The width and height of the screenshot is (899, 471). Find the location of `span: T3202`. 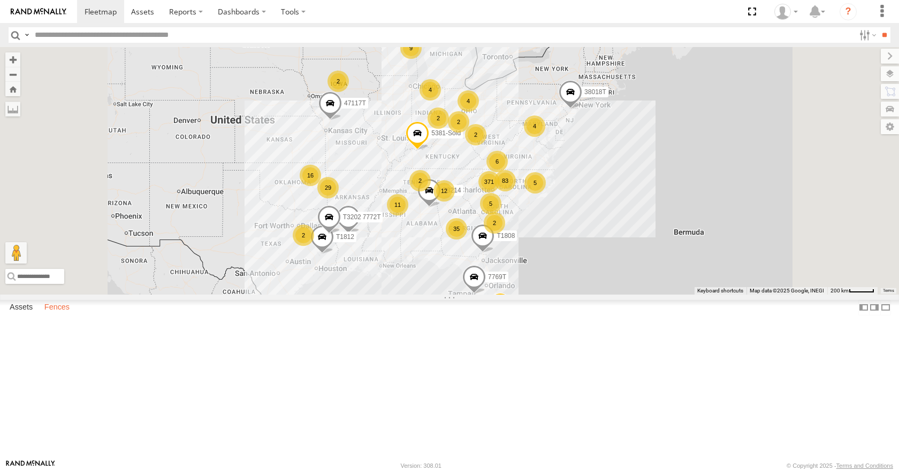

span: T3202 is located at coordinates (352, 218).